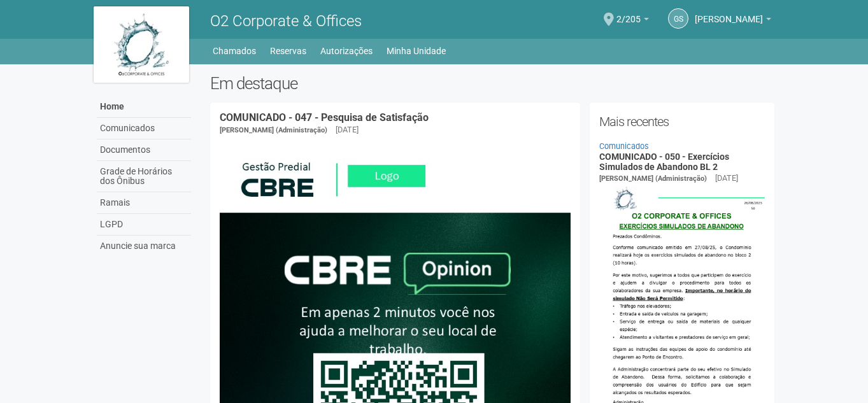  I want to click on span: O2 Corporate & Offices, so click(286, 21).